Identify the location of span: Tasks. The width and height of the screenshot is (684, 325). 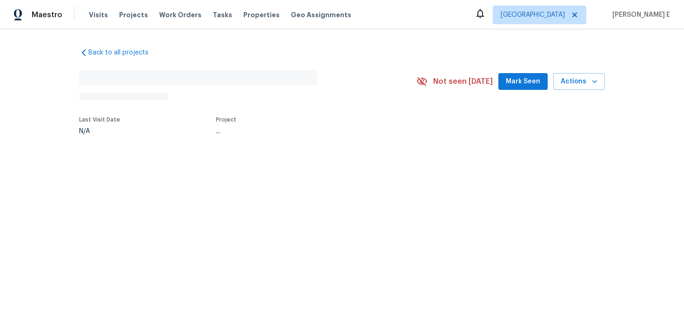
(222, 15).